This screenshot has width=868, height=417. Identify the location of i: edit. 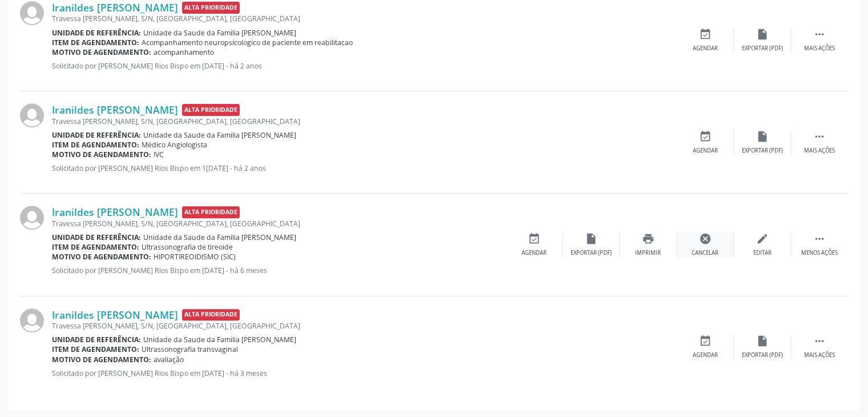
(763, 239).